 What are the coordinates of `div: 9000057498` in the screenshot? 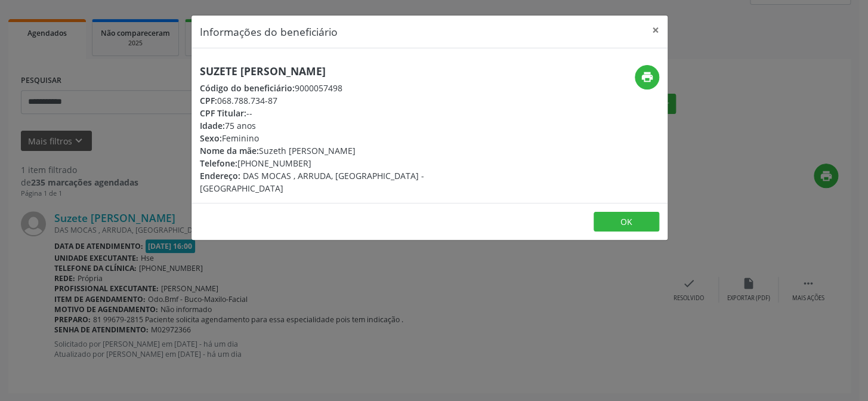 It's located at (350, 88).